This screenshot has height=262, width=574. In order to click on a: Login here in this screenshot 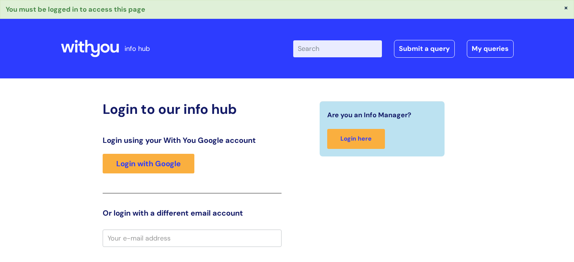, I will do `click(356, 139)`.